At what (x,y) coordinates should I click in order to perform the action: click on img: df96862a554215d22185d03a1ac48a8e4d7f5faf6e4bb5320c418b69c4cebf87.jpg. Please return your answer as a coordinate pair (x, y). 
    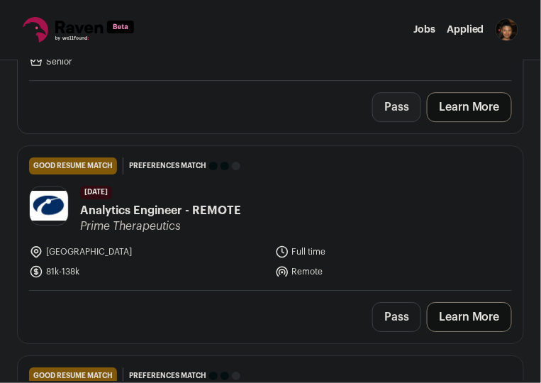
    Looking at the image, I should click on (49, 206).